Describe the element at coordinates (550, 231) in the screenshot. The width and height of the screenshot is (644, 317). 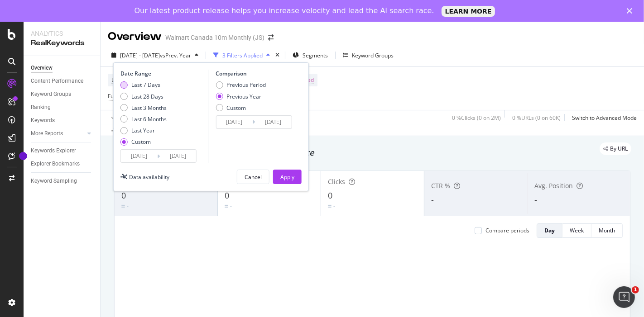
I see `button: Day` at that location.